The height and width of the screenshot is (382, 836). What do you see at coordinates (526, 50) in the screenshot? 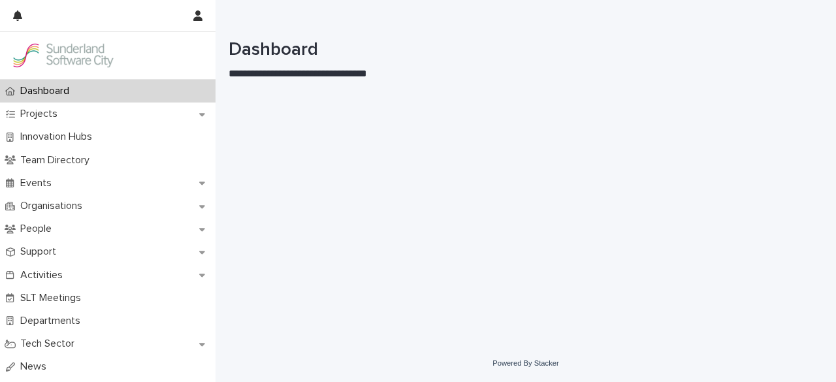
I see `h1: Dashboard` at bounding box center [526, 50].